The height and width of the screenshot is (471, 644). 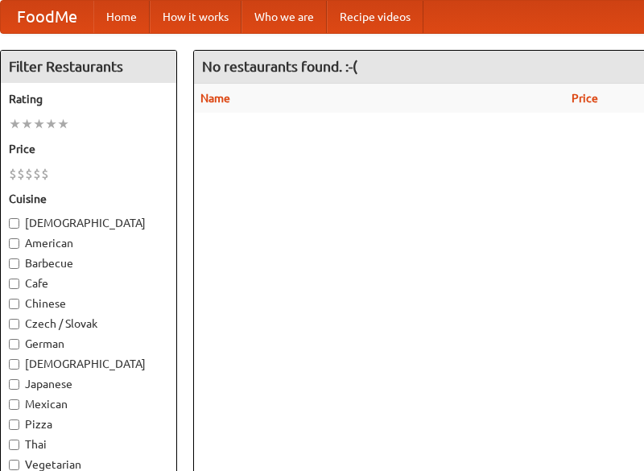 I want to click on input: Pizza, so click(x=14, y=424).